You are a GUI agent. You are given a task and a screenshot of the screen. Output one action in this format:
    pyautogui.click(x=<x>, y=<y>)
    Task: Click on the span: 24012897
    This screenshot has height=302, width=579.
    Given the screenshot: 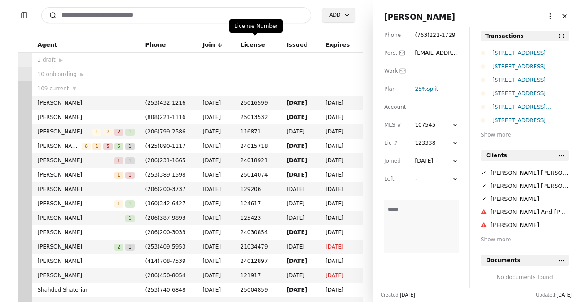 What is the action you would take?
    pyautogui.click(x=258, y=261)
    